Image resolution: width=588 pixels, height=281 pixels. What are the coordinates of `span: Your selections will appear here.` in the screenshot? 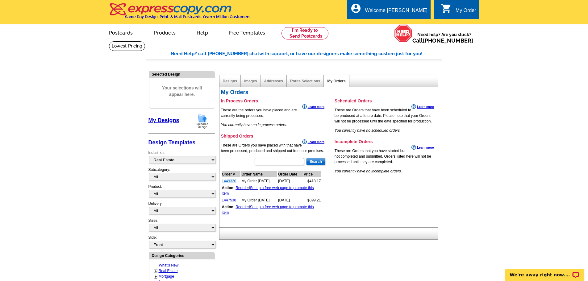 It's located at (182, 91).